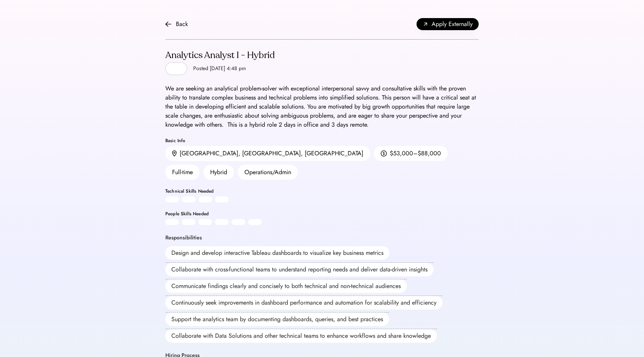 Image resolution: width=644 pixels, height=357 pixels. I want to click on div: Responsibilities, so click(184, 238).